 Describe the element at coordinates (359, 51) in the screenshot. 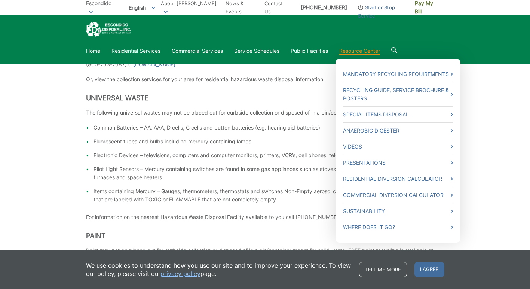

I see `a: Resource Center` at that location.